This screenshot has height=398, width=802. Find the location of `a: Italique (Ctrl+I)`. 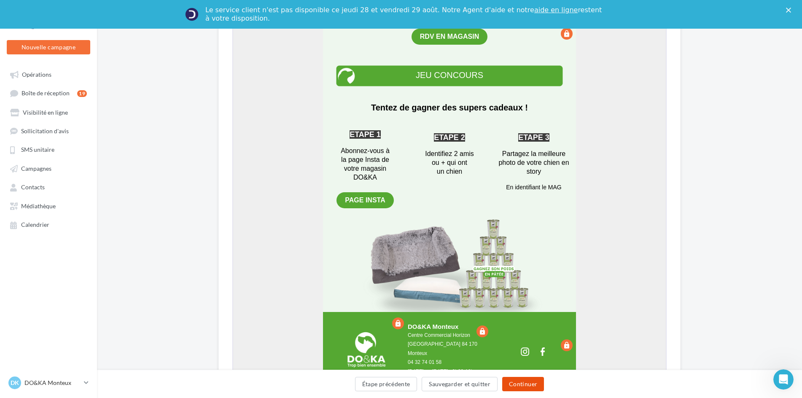

a: Italique (Ctrl+I) is located at coordinates (229, 358).